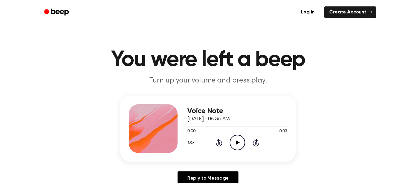 This screenshot has width=416, height=183. What do you see at coordinates (208, 80) in the screenshot?
I see `p: Turn up your volume and press play.` at bounding box center [208, 80].